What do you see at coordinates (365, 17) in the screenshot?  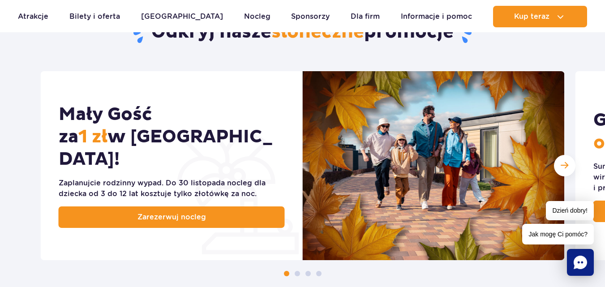 I see `a: Dla firm` at bounding box center [365, 17].